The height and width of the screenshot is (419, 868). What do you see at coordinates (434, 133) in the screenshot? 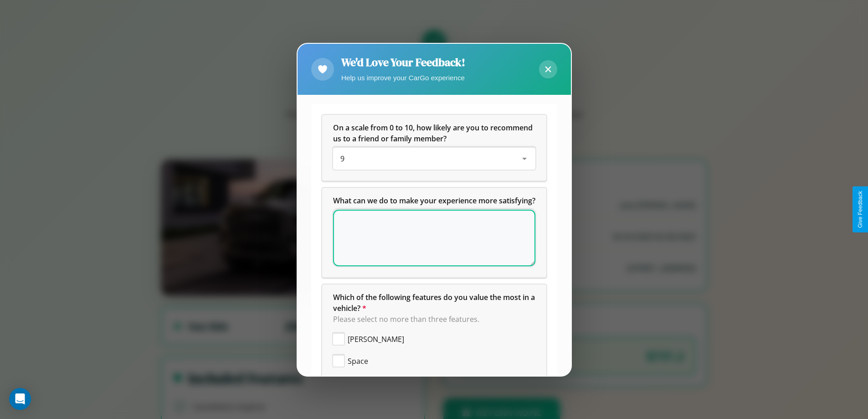
I see `span: On a scale from 0 to 10, how likely are you to recommend us to a friend or family member?` at bounding box center [434, 133].